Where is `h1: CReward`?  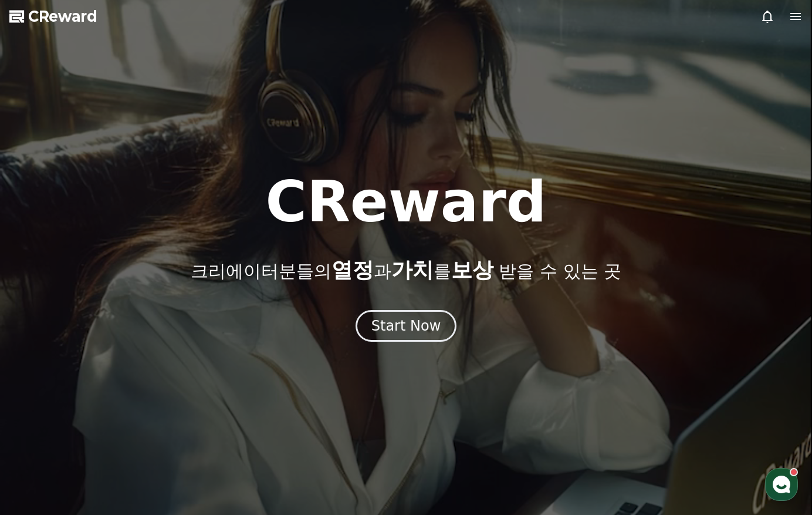
h1: CReward is located at coordinates (406, 201).